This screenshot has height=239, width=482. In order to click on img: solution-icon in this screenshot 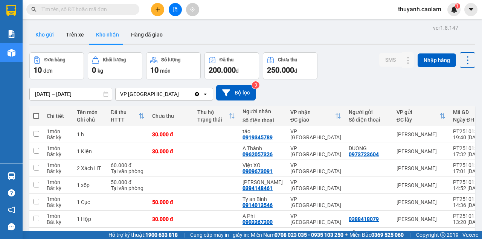, I will do `click(11, 34)`.